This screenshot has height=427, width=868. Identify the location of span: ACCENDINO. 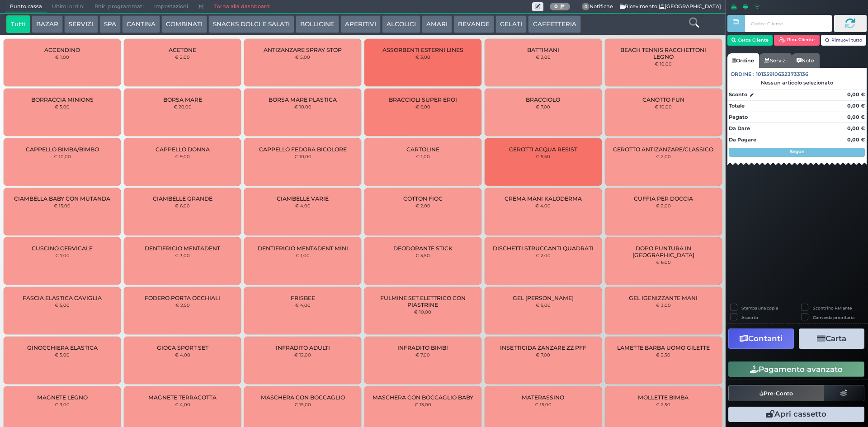
(62, 50).